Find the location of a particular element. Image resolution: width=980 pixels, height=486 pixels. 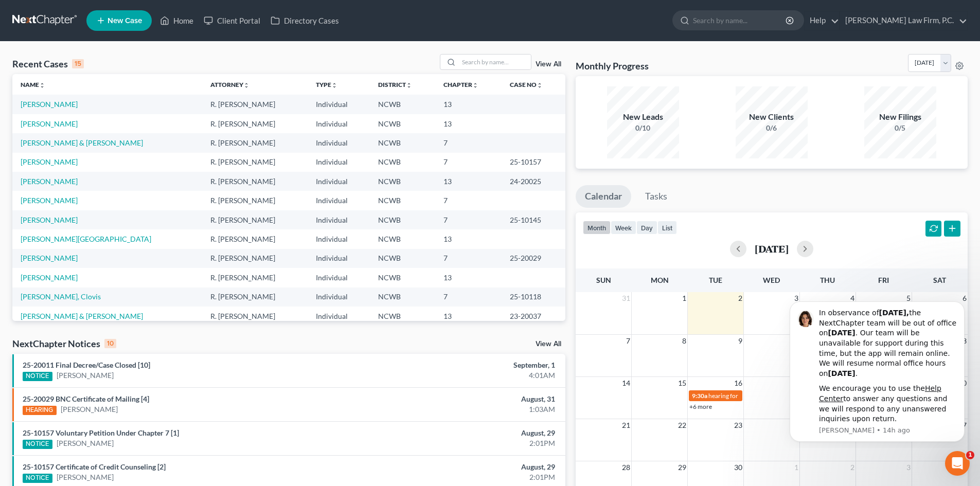

img: Profile image for Emma is located at coordinates (32, 27).